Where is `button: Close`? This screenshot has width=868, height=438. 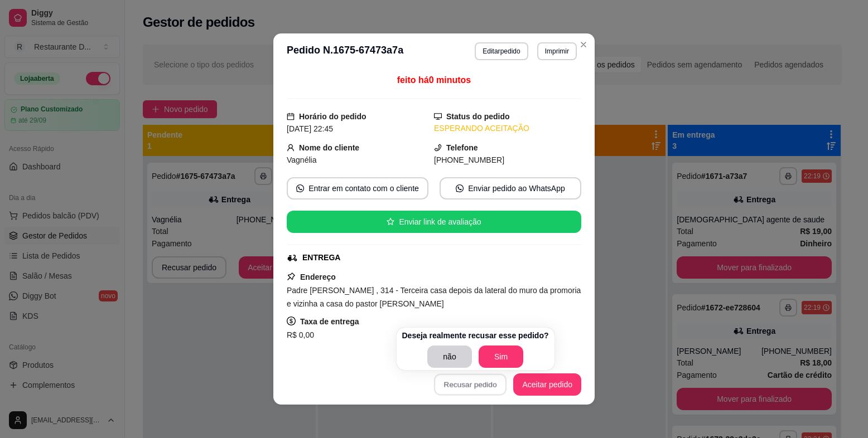 button: Close is located at coordinates (584, 44).